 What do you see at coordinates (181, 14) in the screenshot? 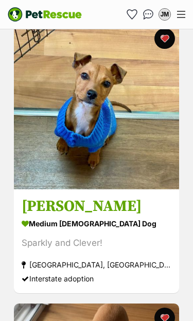
I see `button: Menu` at bounding box center [181, 14].